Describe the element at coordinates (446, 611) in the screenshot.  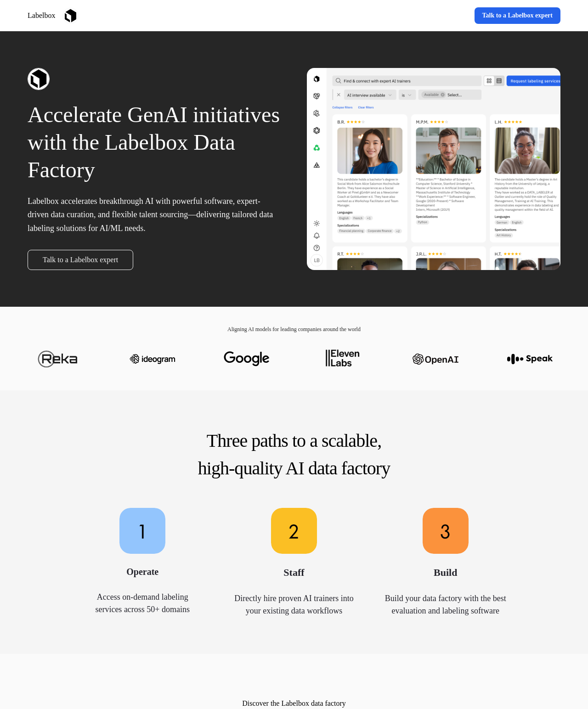
I see `span: evaluation and labeling software` at that location.